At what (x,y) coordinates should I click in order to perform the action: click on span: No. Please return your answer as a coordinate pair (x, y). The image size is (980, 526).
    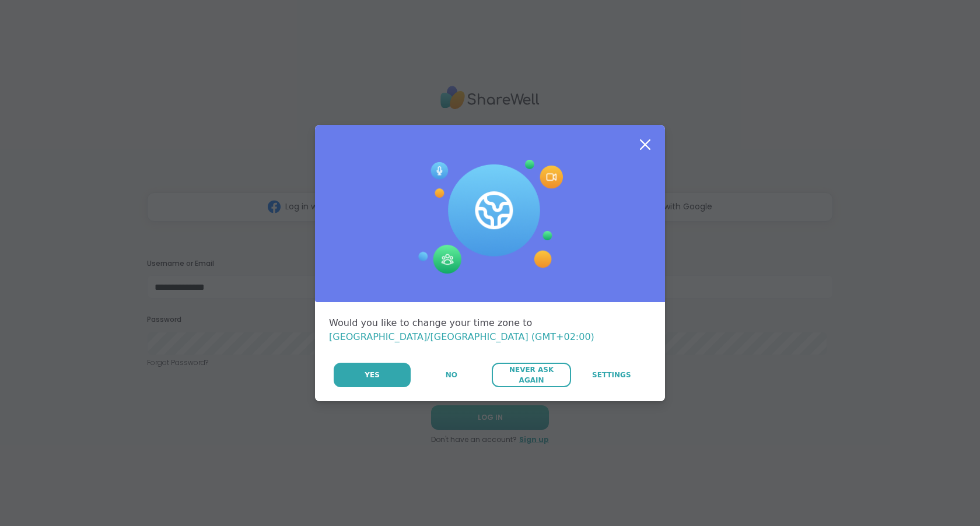
    Looking at the image, I should click on (452, 375).